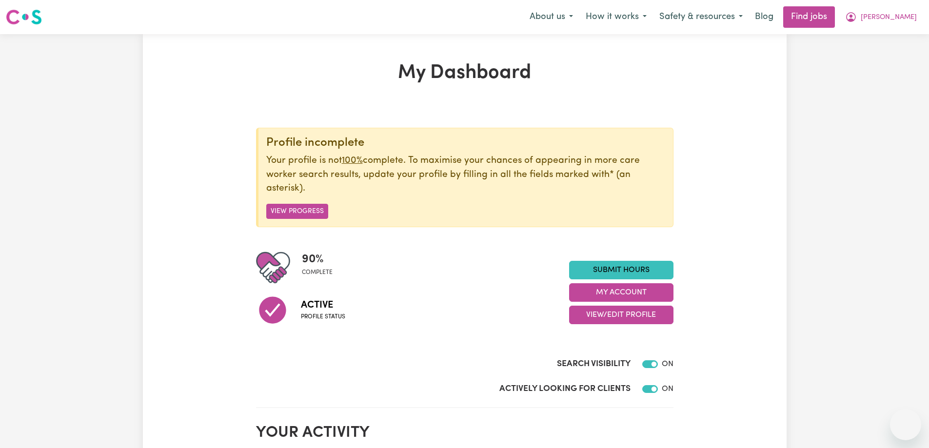 The height and width of the screenshot is (448, 929). Describe the element at coordinates (701, 17) in the screenshot. I see `button: Safety & resources` at that location.